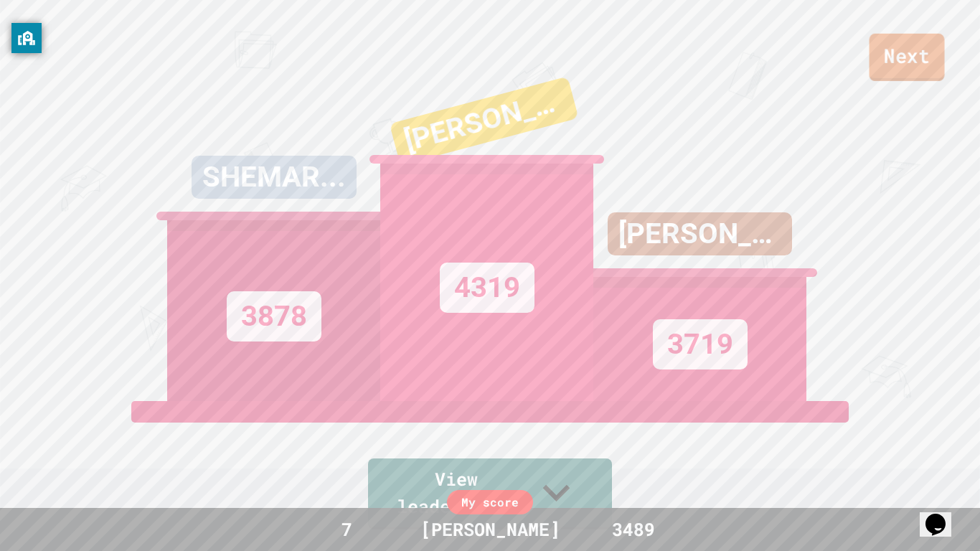  What do you see at coordinates (490, 494) in the screenshot?
I see `a: View leaderboard` at bounding box center [490, 494].